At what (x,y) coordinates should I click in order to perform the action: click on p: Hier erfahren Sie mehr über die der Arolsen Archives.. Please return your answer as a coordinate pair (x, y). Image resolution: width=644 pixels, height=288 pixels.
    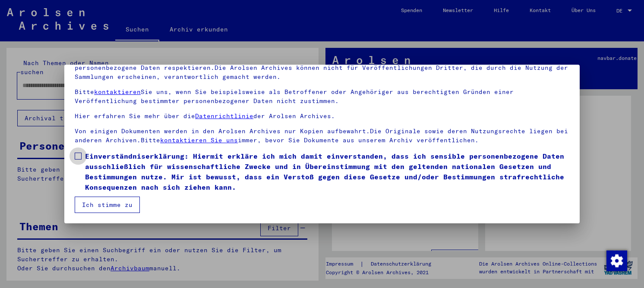
    Looking at the image, I should click on (322, 116).